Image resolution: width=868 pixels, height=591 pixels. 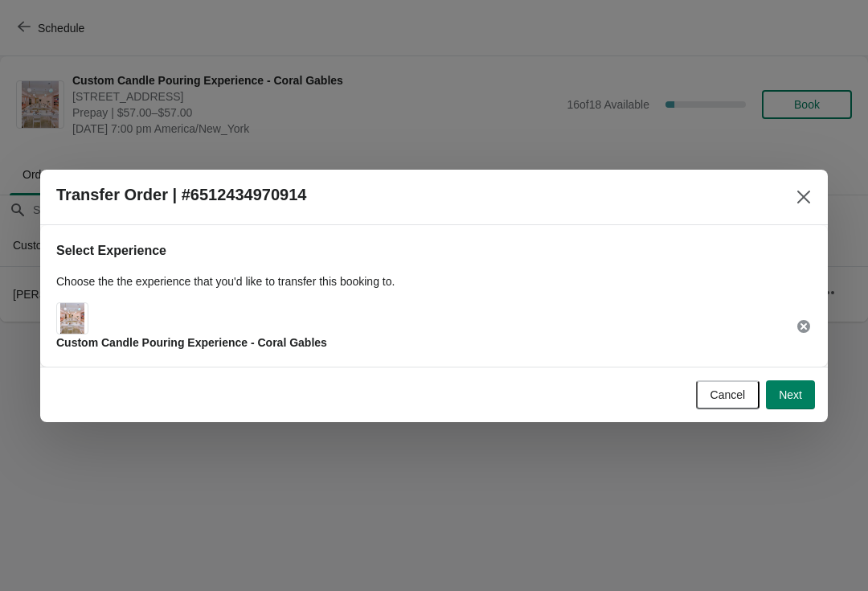 I want to click on button: Cancel, so click(x=728, y=394).